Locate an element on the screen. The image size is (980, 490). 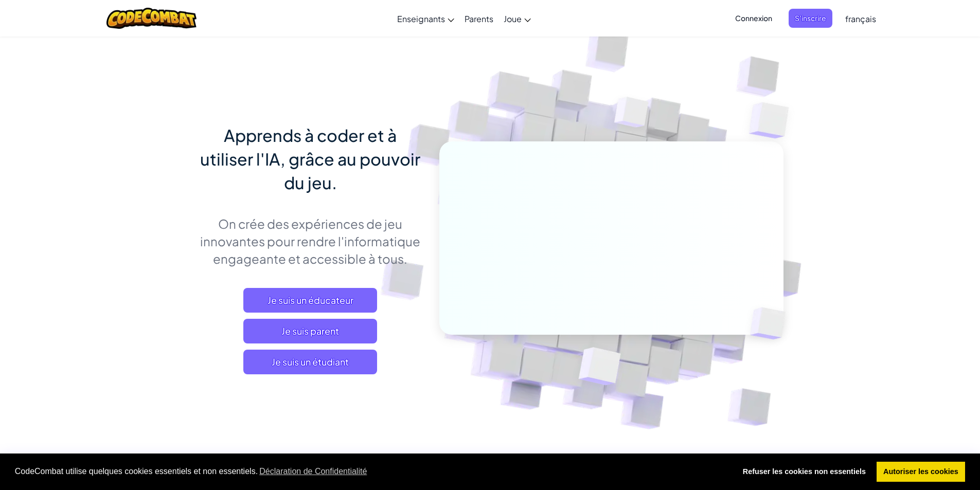
span: Je suis un éducateur is located at coordinates (310, 300).